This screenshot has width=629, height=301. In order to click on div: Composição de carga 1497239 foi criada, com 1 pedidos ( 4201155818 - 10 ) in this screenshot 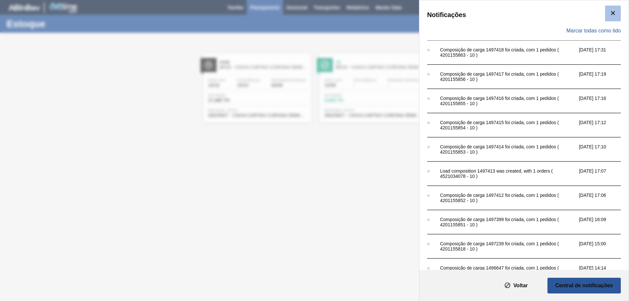, I will do `click(508, 246)`.